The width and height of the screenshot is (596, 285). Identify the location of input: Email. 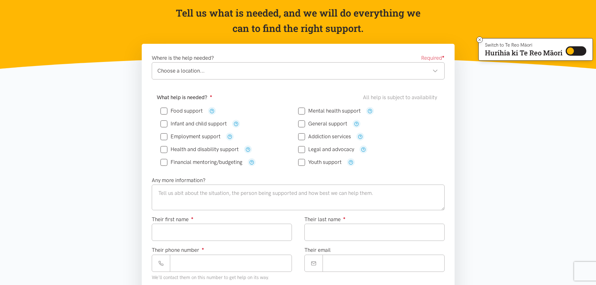
(383, 263).